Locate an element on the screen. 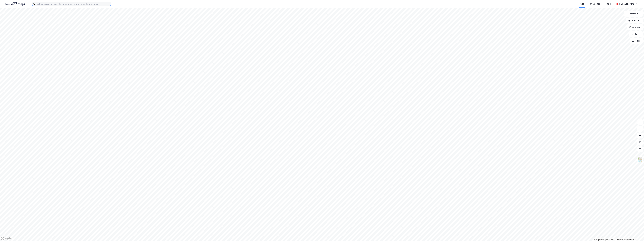 This screenshot has height=241, width=644. div: Kontrollprogram for chat is located at coordinates (637, 234).